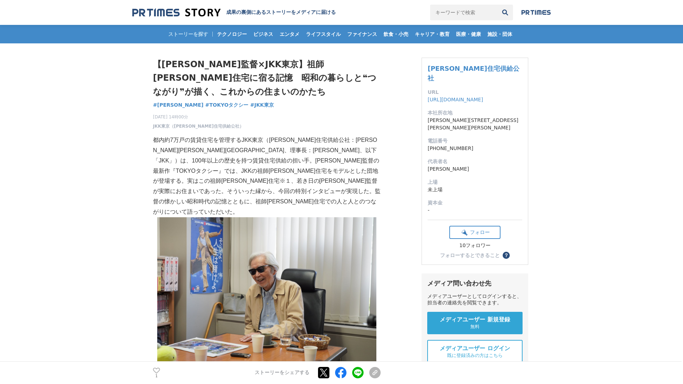  I want to click on span: ライフスタイル, so click(324, 34).